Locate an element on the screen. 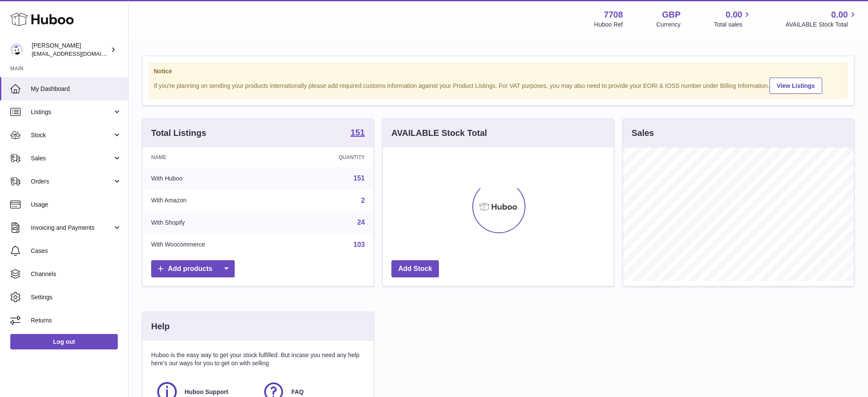 Image resolution: width=868 pixels, height=397 pixels. span: Invoicing and Payments is located at coordinates (72, 227).